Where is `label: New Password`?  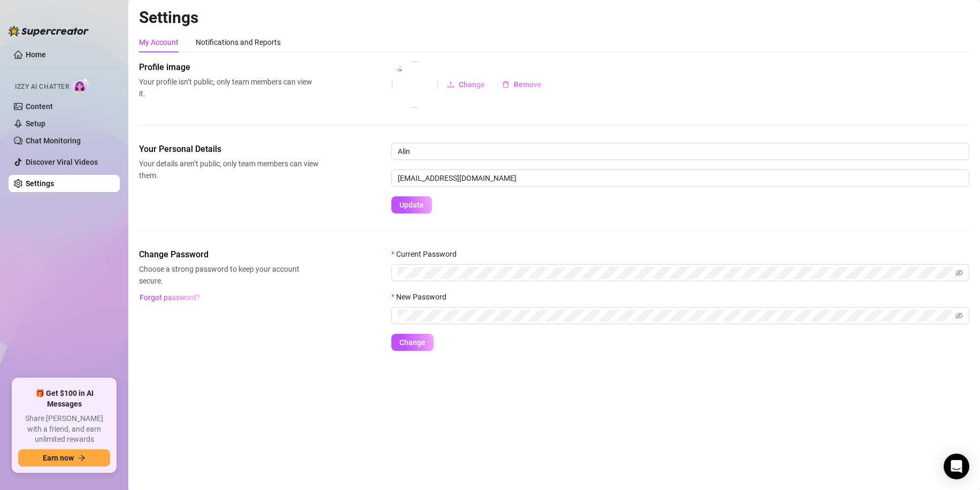 label: New Password is located at coordinates (422, 297).